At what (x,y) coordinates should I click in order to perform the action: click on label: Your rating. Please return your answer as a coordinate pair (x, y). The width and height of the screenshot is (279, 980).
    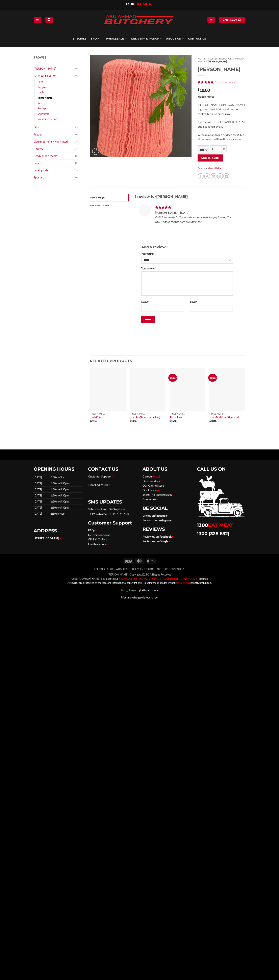
    Looking at the image, I should click on (187, 253).